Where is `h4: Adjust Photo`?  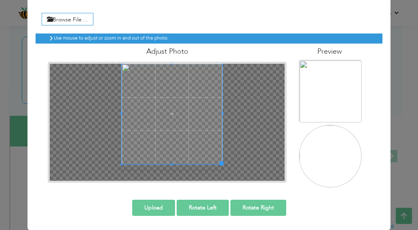 h4: Adjust Photo is located at coordinates (167, 52).